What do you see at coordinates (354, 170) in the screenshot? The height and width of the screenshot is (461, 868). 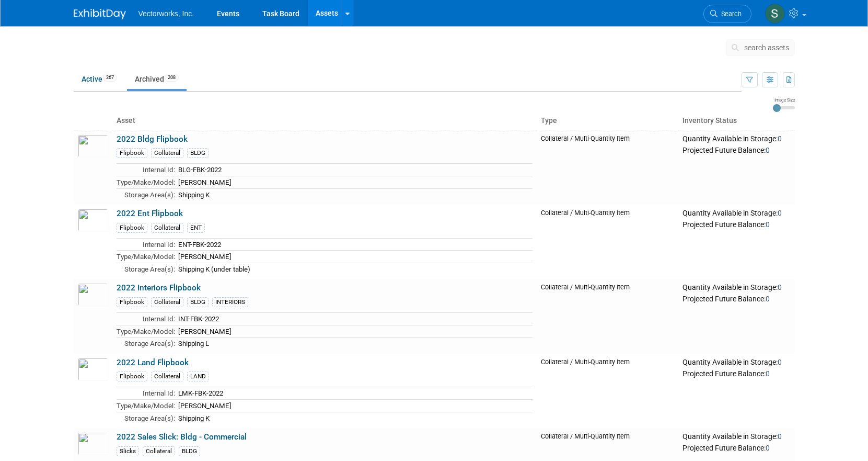 I see `td: BLG-FBK-2022` at bounding box center [354, 170].